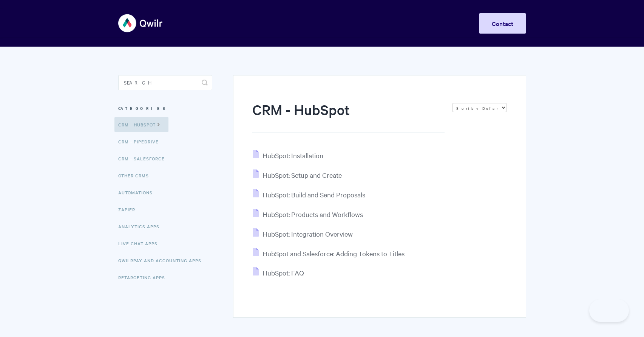  I want to click on h3: Categories, so click(165, 108).